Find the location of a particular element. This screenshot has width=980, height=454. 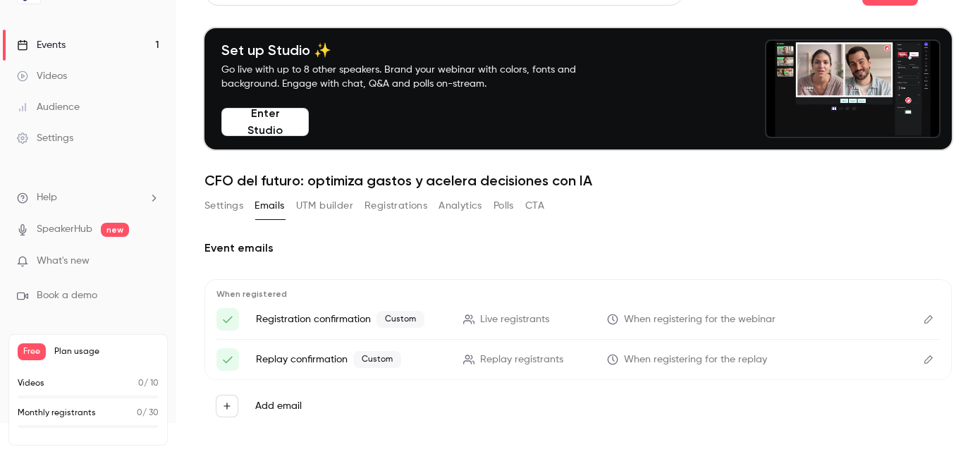

span: Free is located at coordinates (32, 351).